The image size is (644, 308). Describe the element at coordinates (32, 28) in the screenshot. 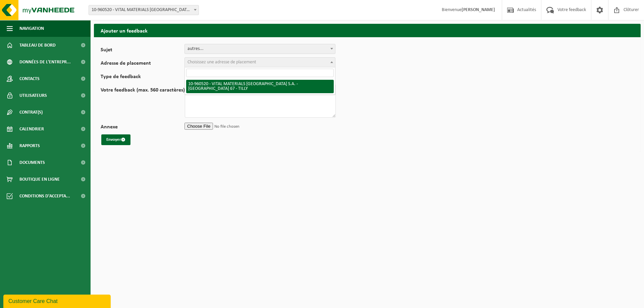

I see `span: Navigation` at that location.